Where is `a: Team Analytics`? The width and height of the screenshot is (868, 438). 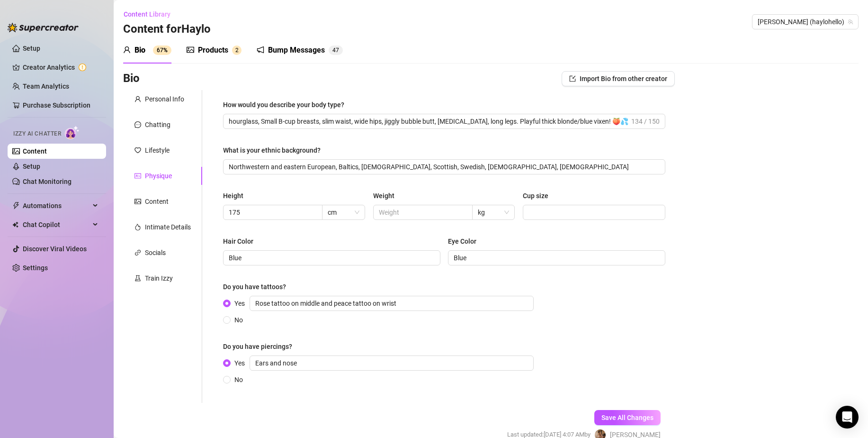
a: Team Analytics is located at coordinates (46, 87).